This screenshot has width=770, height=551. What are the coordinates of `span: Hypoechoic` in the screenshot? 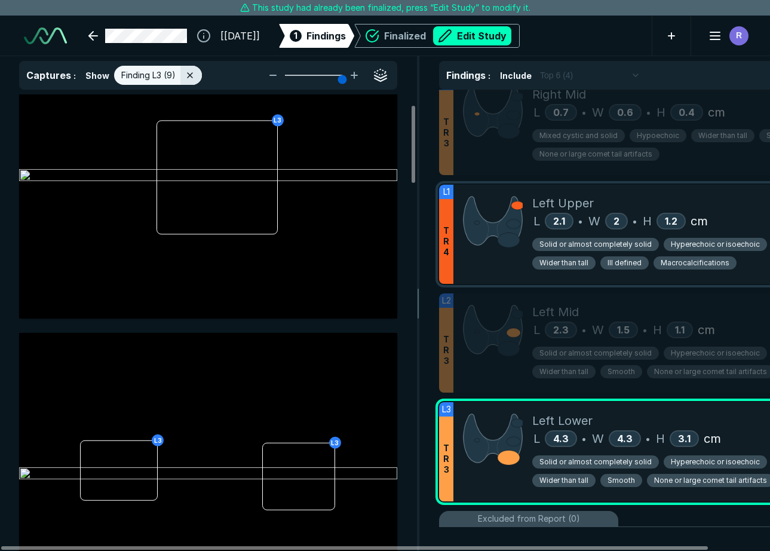 It's located at (658, 136).